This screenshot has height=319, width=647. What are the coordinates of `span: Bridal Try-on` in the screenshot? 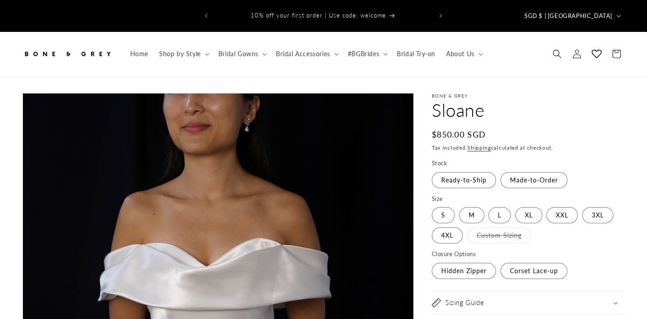 It's located at (416, 54).